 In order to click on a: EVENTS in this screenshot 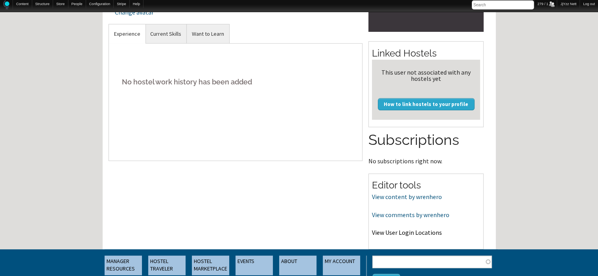, I will do `click(254, 266)`.